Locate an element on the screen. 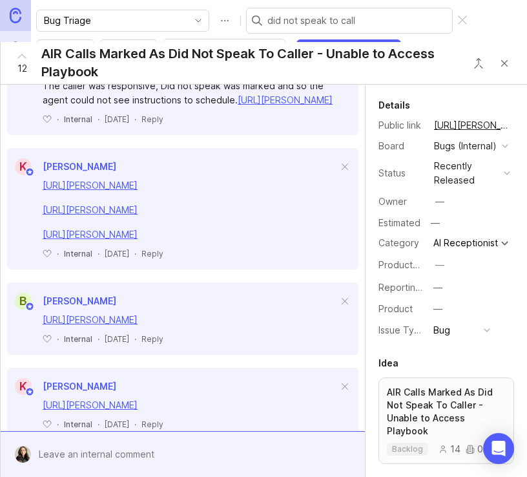  div: Idea is located at coordinates (388, 363).